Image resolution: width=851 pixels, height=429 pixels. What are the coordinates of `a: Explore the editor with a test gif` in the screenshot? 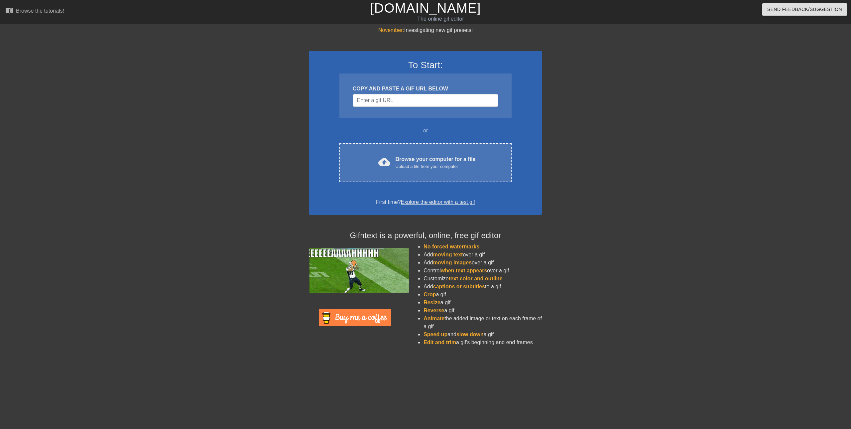 It's located at (438, 202).